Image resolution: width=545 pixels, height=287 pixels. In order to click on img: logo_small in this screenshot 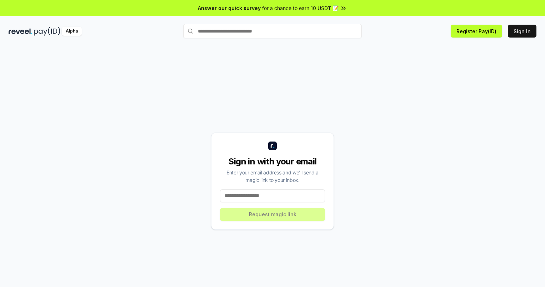, I will do `click(273, 146)`.